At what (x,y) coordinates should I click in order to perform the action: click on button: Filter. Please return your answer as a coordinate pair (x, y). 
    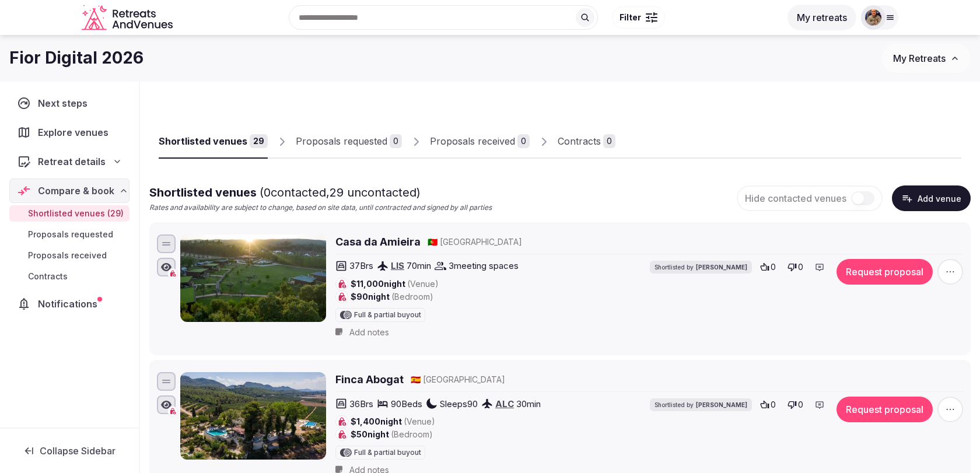
    Looking at the image, I should click on (638, 18).